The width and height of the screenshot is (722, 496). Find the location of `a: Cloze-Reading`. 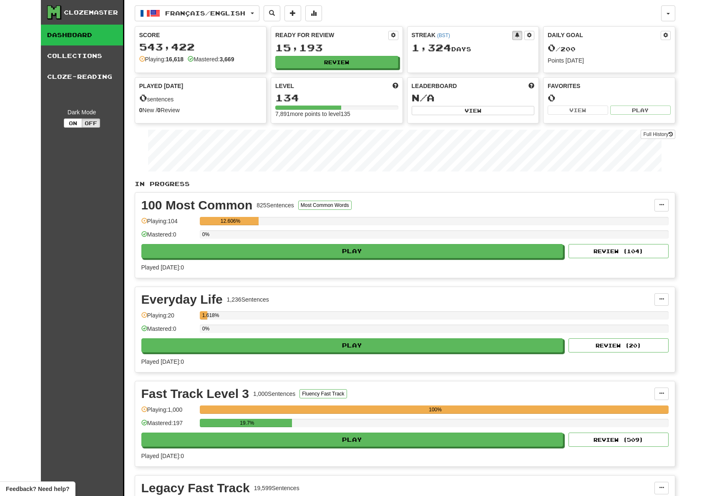

a: Cloze-Reading is located at coordinates (82, 77).